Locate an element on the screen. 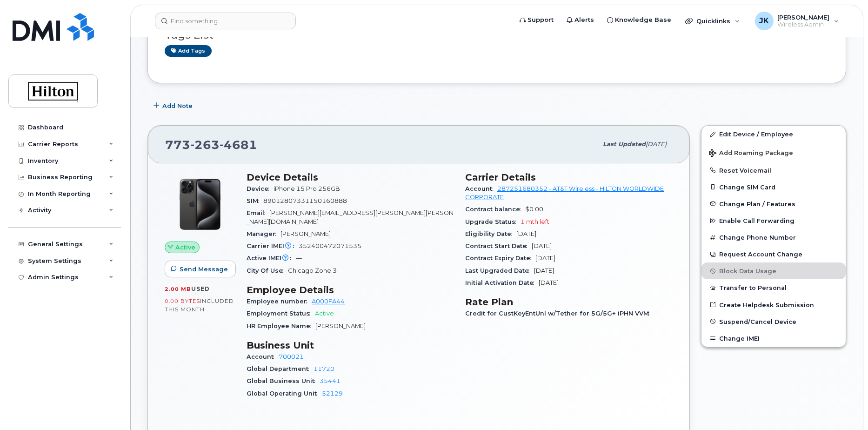  span: 263 is located at coordinates (205, 144).